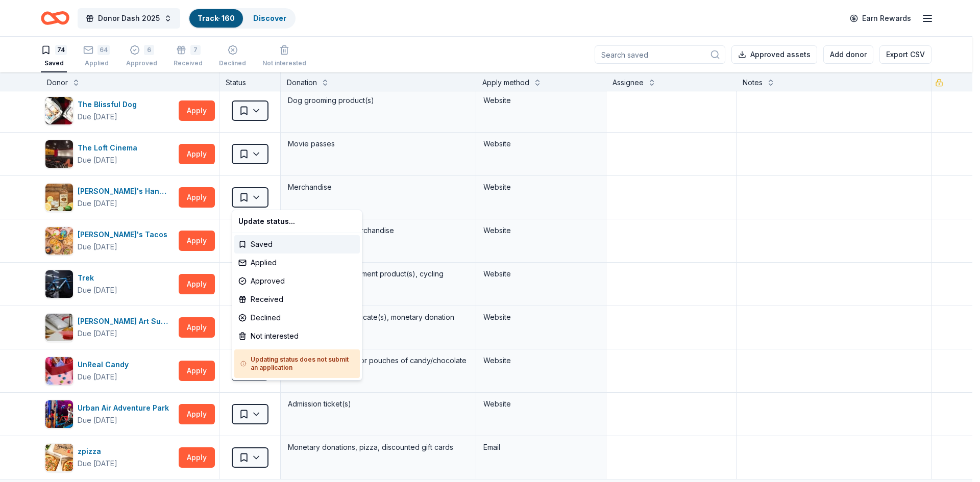 The image size is (980, 482). Describe the element at coordinates (297, 364) in the screenshot. I see `h5: Updating status does not submit an application` at that location.